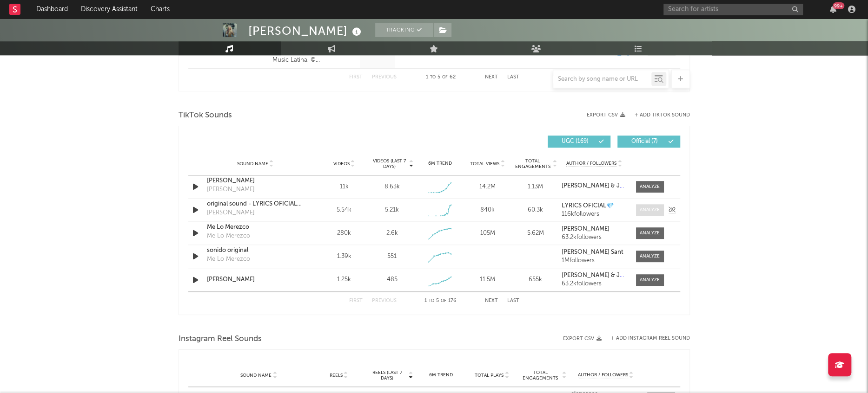 The width and height of the screenshot is (868, 393). What do you see at coordinates (344, 211) in the screenshot?
I see `div: 5.54k` at bounding box center [344, 211].